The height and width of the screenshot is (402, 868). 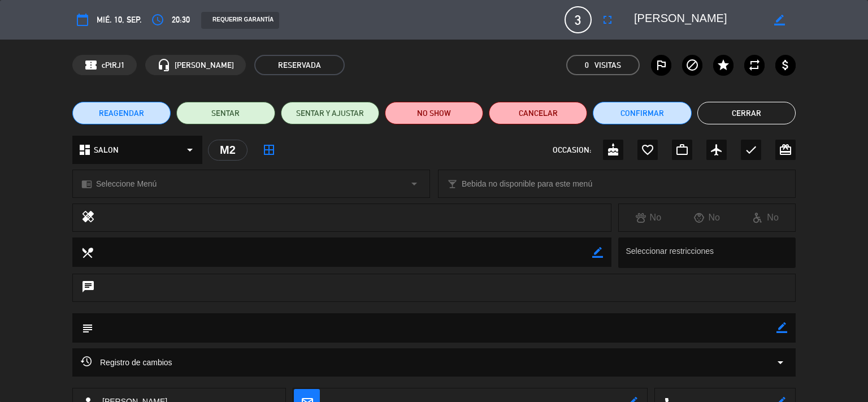 I want to click on i: fullscreen, so click(x=608, y=20).